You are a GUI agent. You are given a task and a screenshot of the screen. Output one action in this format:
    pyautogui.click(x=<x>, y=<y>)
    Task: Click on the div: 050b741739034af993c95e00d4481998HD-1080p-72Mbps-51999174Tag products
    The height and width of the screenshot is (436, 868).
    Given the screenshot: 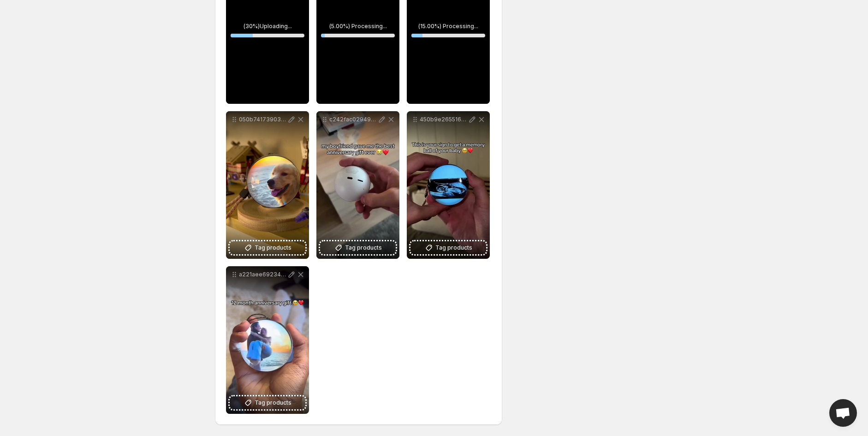 What is the action you would take?
    pyautogui.click(x=268, y=185)
    